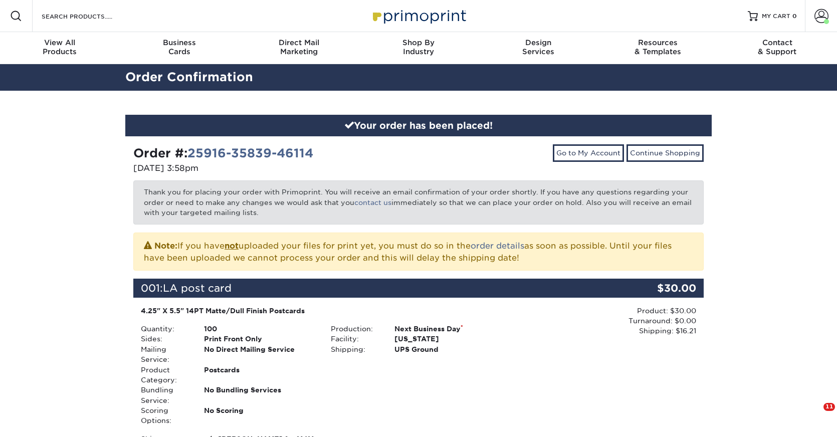 The image size is (837, 437). Describe the element at coordinates (197, 288) in the screenshot. I see `span: LA post card` at that location.